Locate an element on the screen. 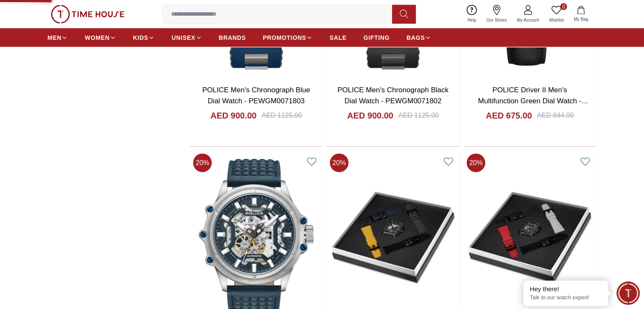  a: PROMOTIONS is located at coordinates (288, 38).